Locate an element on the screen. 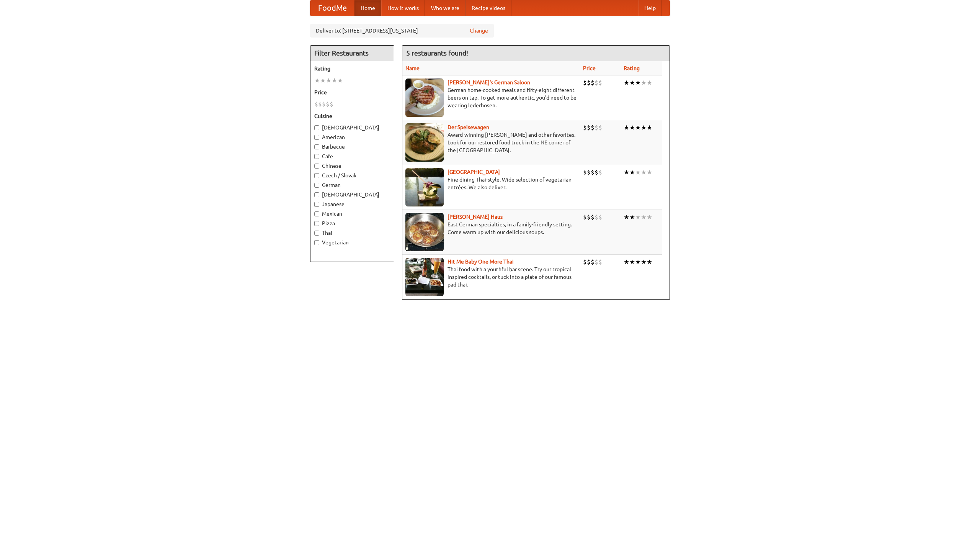  ng-pluralize: 5 restaurants found! is located at coordinates (437, 53).